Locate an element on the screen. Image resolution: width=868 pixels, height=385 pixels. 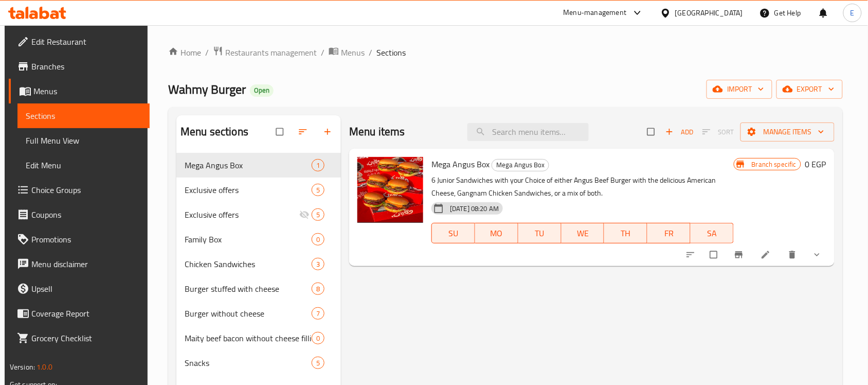
button: Add is located at coordinates (679, 132).